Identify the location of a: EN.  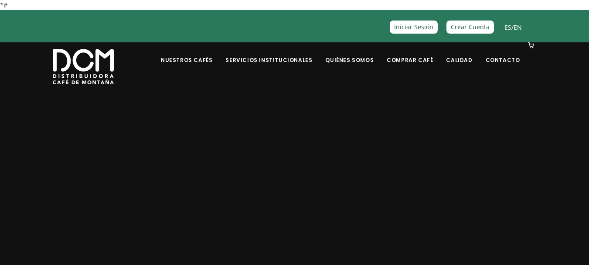
(518, 27).